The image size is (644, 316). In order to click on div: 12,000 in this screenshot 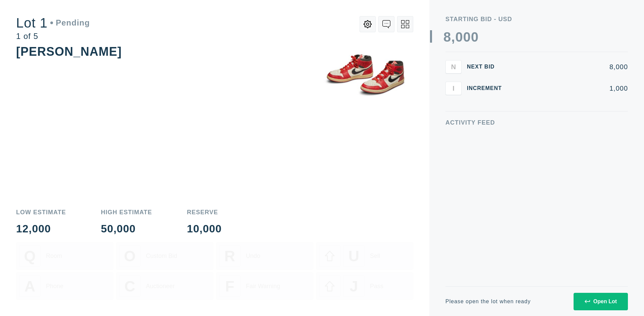, I will do `click(41, 229)`.